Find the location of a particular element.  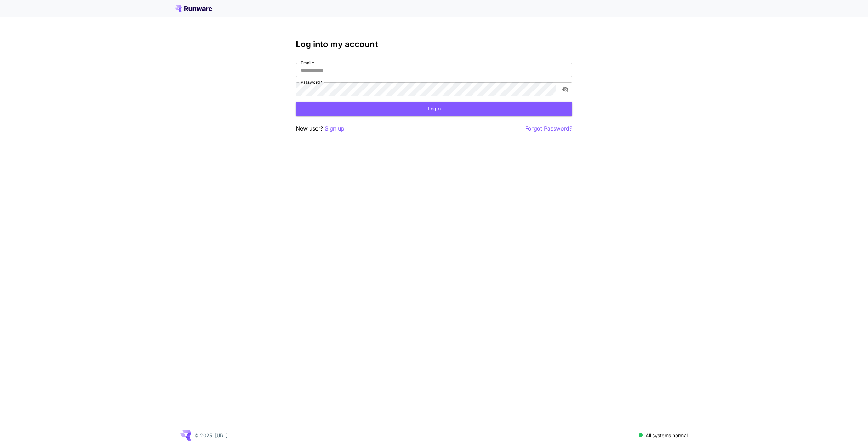

label: Email is located at coordinates (307, 63).